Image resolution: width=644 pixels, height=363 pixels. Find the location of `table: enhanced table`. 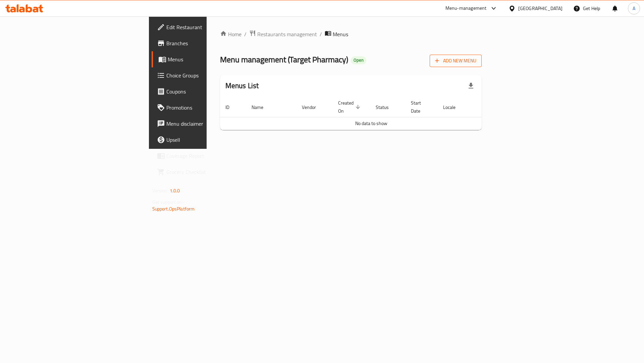

table: enhanced table is located at coordinates (371, 114).